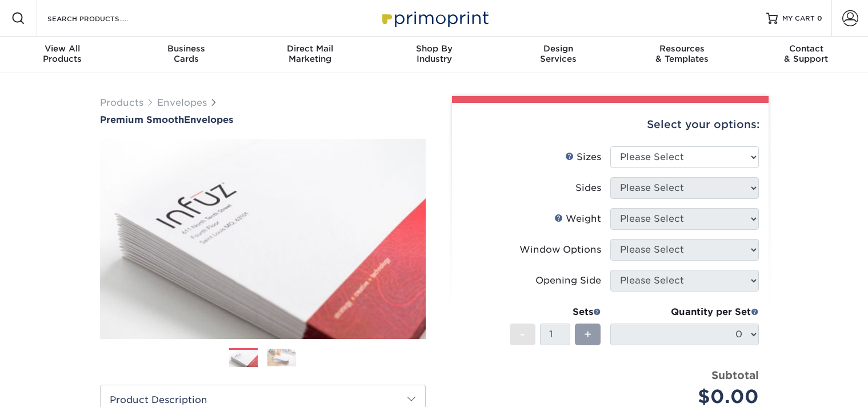 The height and width of the screenshot is (407, 868). I want to click on img: Primoprint, so click(434, 18).